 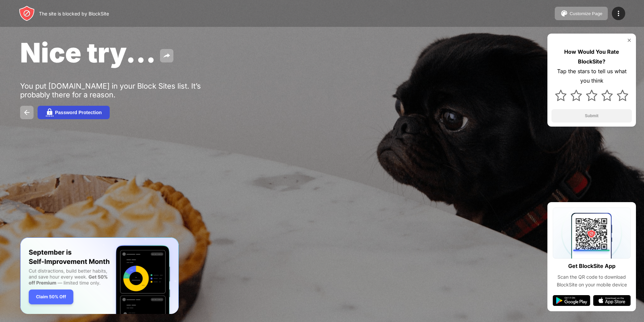 I want to click on div: Scan the QR code to download BlockSite on your mobile device, so click(x=592, y=280).